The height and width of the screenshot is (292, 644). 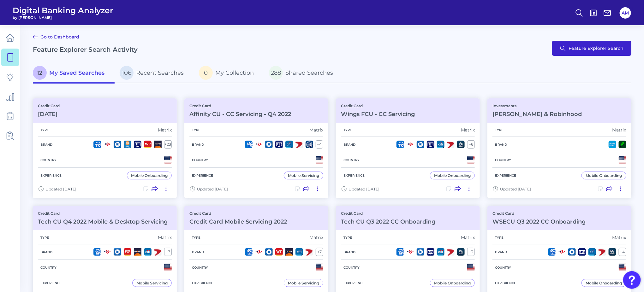 What do you see at coordinates (632, 280) in the screenshot?
I see `button: Open Resource Center` at bounding box center [632, 280].